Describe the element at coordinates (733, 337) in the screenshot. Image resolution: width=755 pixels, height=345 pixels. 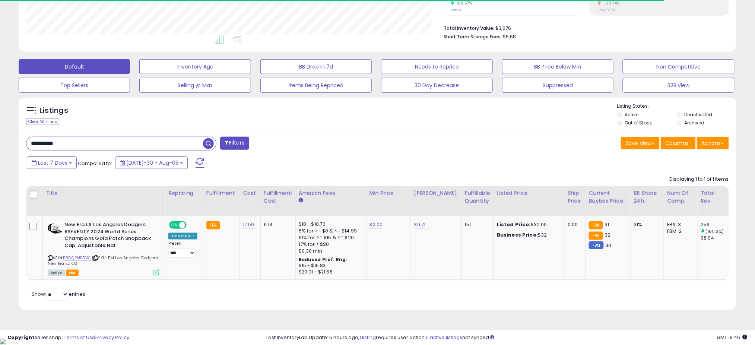
I see `span: 2025-08-13 19:46 GMT` at that location.